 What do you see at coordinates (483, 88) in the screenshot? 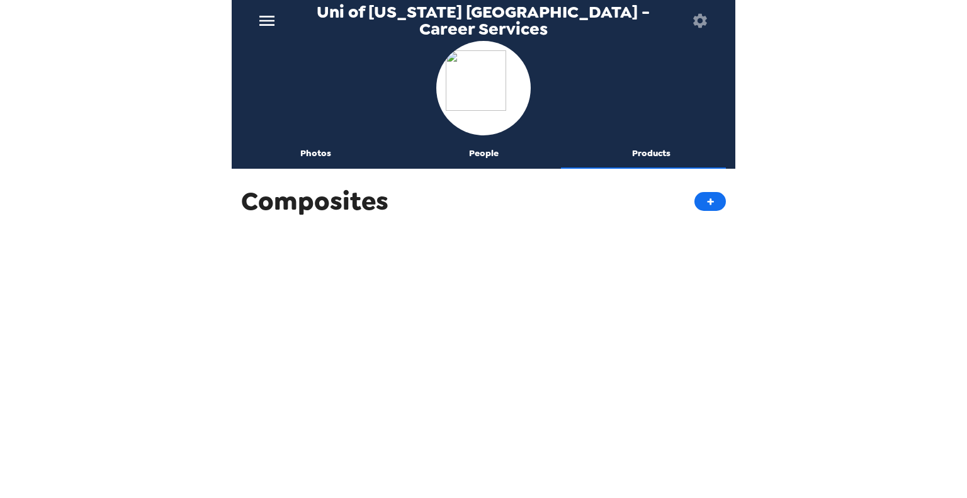
I see `img: org logo` at bounding box center [483, 88].